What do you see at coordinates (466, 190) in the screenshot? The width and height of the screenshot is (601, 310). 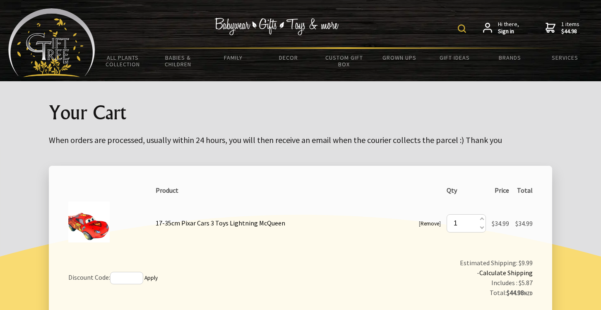 I see `th: Qty` at bounding box center [466, 190].